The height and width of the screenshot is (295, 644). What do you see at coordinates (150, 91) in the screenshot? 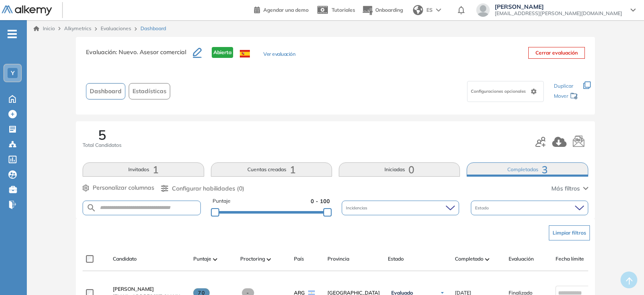
I see `span: Estadísticas` at bounding box center [150, 91].